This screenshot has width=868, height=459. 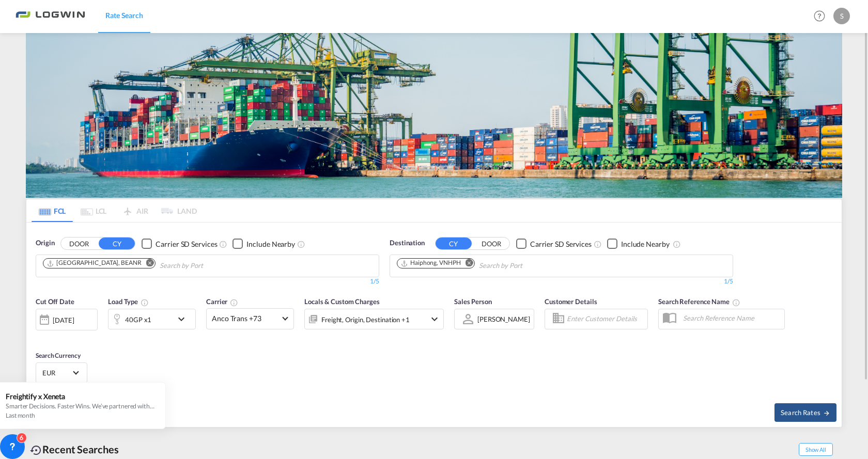 What do you see at coordinates (842, 16) in the screenshot?
I see `div: S` at bounding box center [842, 16].